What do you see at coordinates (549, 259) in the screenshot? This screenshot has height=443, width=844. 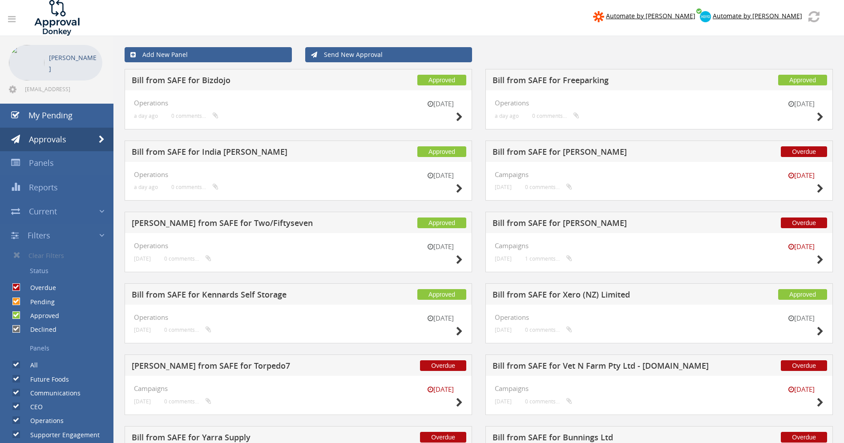 I see `small: 1 comments...` at bounding box center [549, 259].